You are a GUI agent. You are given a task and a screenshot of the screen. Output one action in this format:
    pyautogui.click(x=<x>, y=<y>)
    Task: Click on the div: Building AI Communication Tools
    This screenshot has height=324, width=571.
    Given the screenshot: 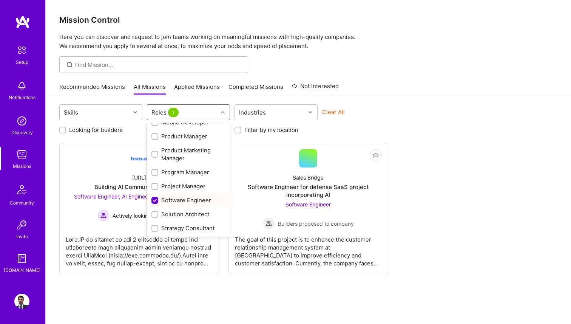 What is the action you would take?
    pyautogui.click(x=139, y=186)
    